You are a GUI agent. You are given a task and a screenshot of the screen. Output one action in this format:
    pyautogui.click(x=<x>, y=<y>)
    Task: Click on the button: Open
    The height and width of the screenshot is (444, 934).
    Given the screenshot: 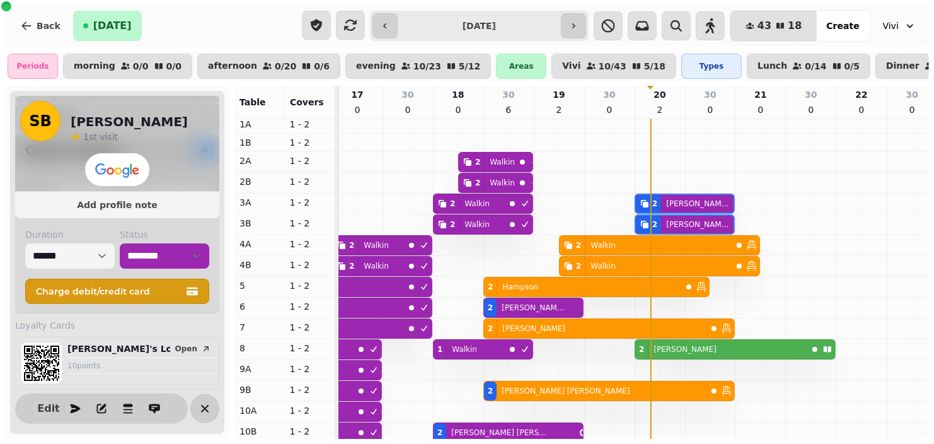 What is the action you would take?
    pyautogui.click(x=193, y=348)
    